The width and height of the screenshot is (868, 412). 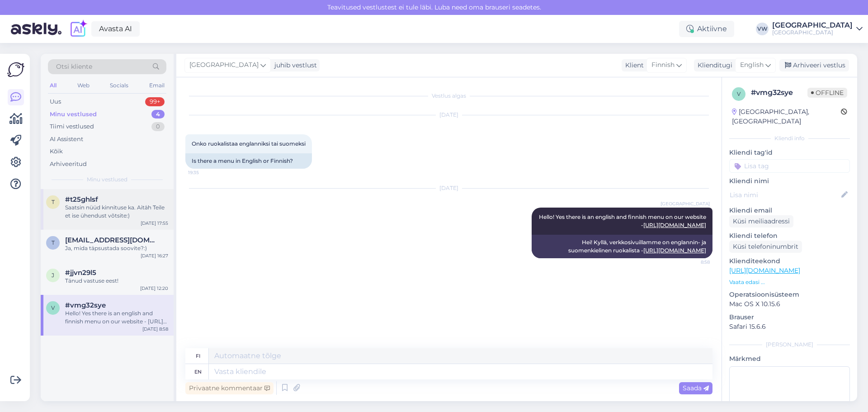 I want to click on img: Askly Logo, so click(x=16, y=69).